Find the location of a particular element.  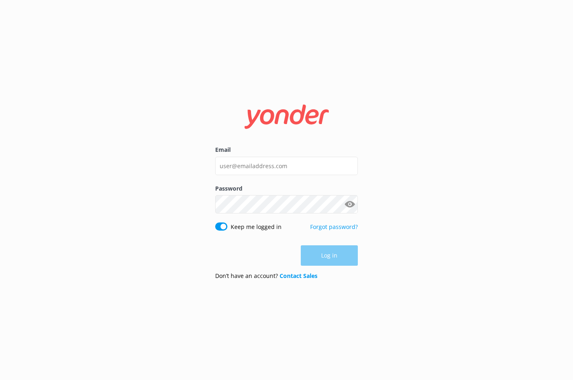

p: Don’t have an account? is located at coordinates (266, 276).